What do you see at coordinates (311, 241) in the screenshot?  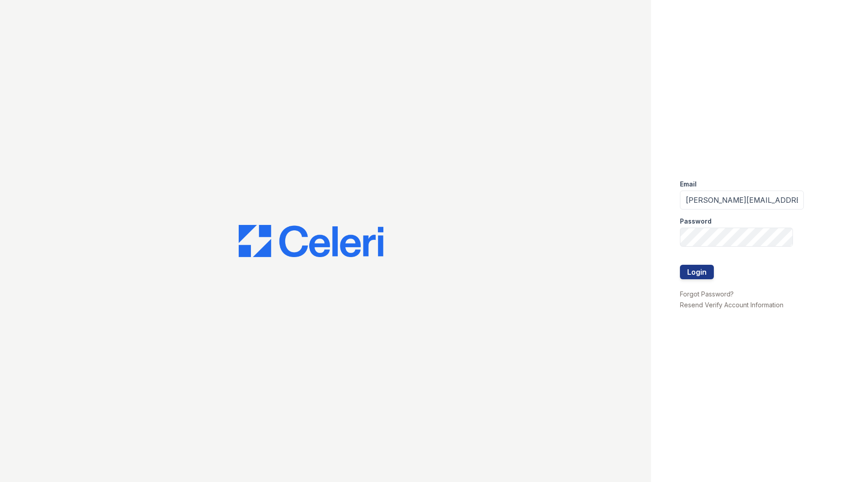 I see `img: CE_Logo_Blue-a8612792a0a2168367f1c8372b55b34899dd931a85d93a1a3d3e32e68fde9ad4.png` at bounding box center [311, 241].